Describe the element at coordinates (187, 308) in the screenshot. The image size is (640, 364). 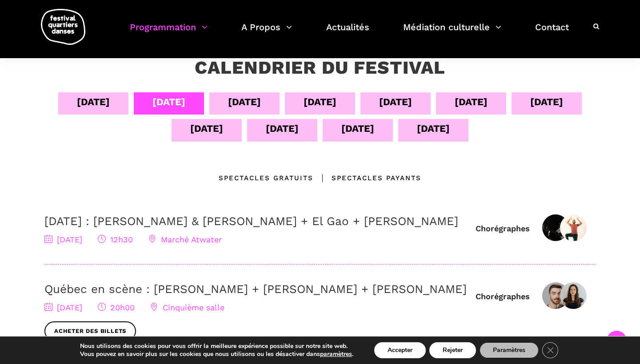
I see `span: Cinquième salle` at that location.